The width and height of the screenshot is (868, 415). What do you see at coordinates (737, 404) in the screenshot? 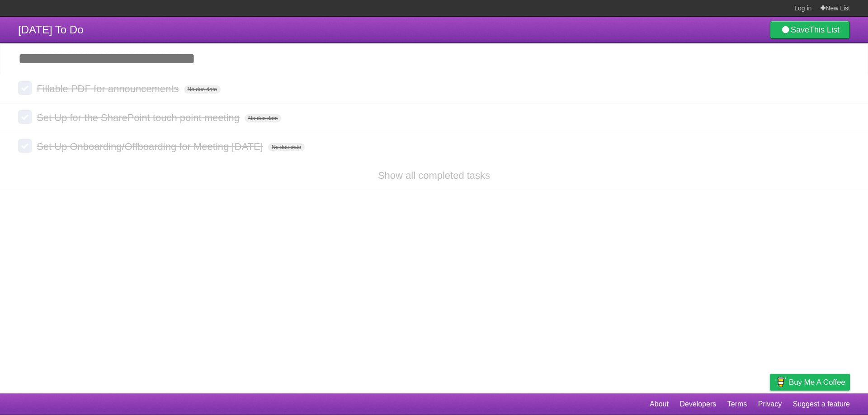
I see `a: Terms` at bounding box center [737, 404].